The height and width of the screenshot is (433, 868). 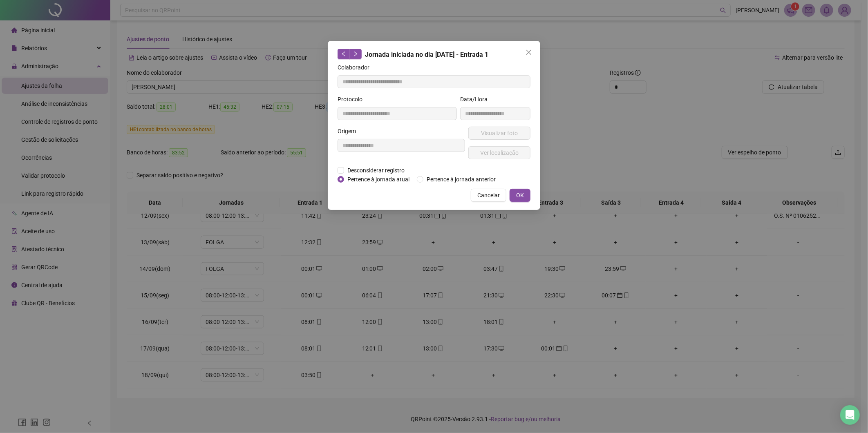 What do you see at coordinates (529, 52) in the screenshot?
I see `span: close` at bounding box center [529, 52].